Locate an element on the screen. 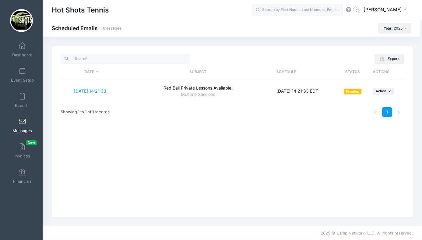 The width and height of the screenshot is (422, 240). a: Dashboard is located at coordinates (22, 50).